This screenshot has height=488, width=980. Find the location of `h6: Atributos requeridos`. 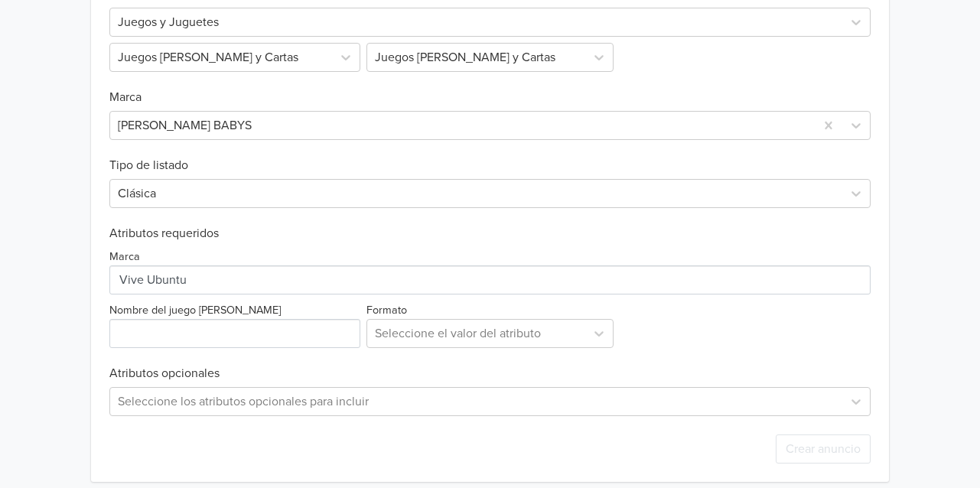

h6: Atributos requeridos is located at coordinates (490, 234).